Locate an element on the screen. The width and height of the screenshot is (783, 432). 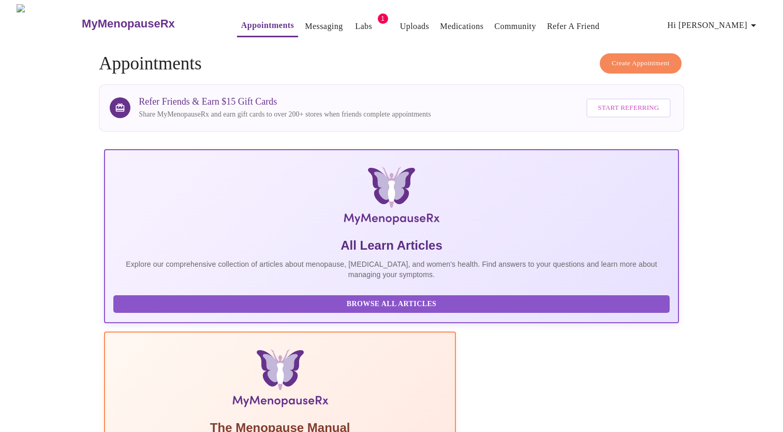
a: Labs is located at coordinates (363, 26).